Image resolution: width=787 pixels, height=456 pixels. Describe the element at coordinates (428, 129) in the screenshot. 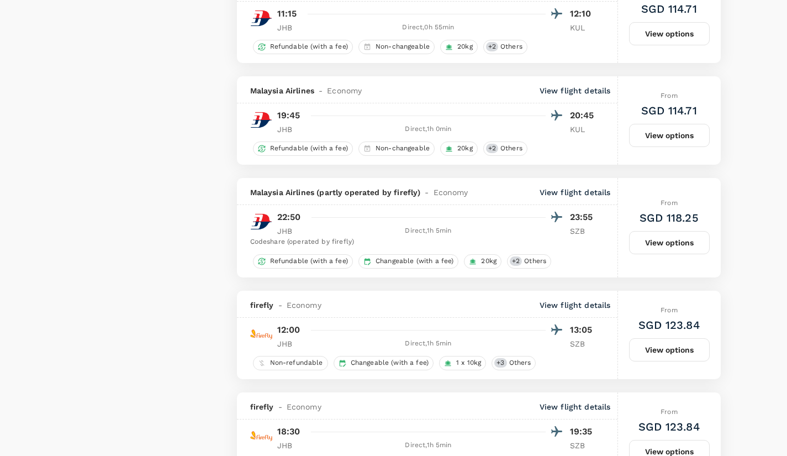

I see `div: Direct , 1h 0min` at that location.